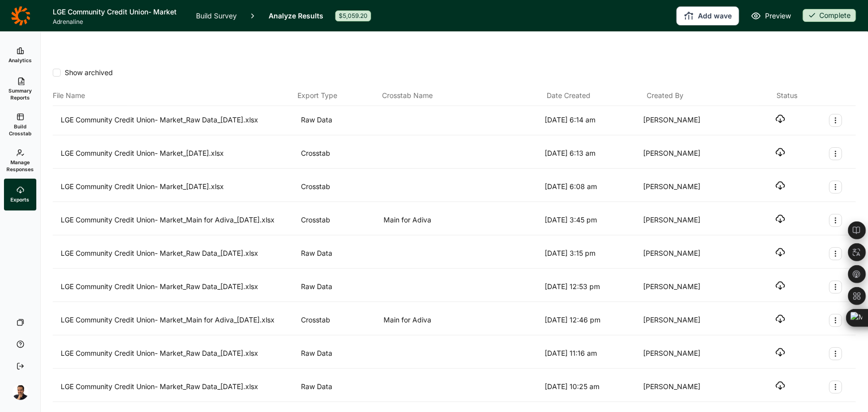 This screenshot has height=412, width=868. What do you see at coordinates (20, 89) in the screenshot?
I see `a: Summary Reports` at bounding box center [20, 89].